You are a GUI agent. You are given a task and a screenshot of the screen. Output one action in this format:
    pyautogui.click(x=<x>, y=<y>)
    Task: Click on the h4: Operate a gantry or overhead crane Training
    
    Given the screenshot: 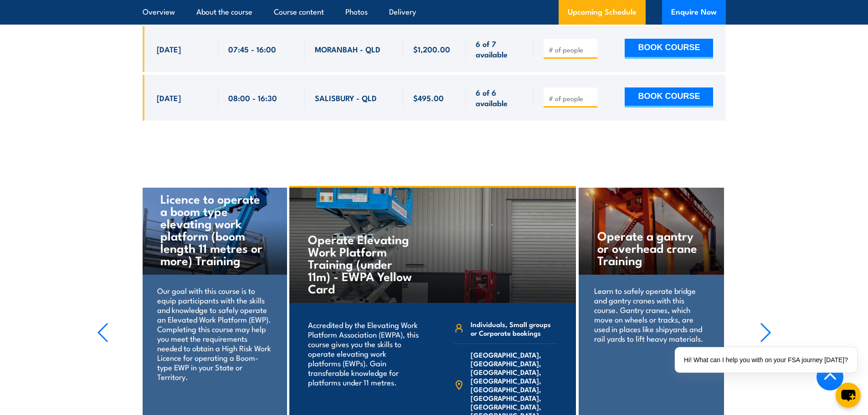 What is the action you would take?
    pyautogui.click(x=651, y=247)
    